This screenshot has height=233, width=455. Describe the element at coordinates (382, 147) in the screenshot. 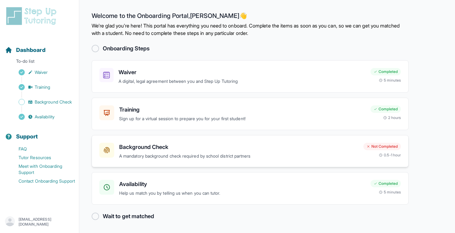

I see `div: Not Completed` at that location.